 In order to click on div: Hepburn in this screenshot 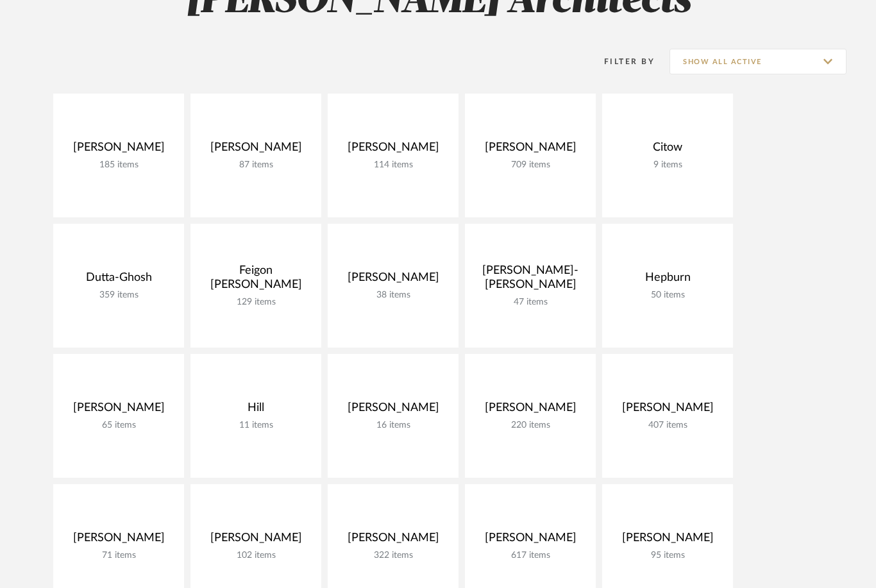, I will do `click(667, 280)`.